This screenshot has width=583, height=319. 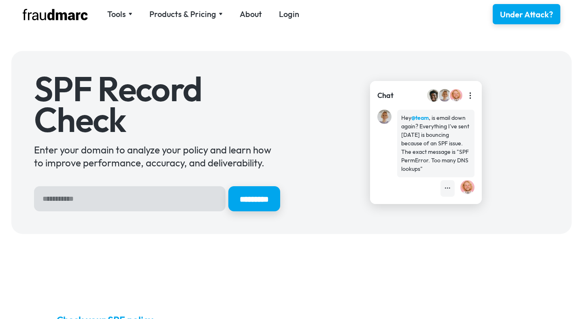 What do you see at coordinates (157, 104) in the screenshot?
I see `h1: SPF Record Check` at bounding box center [157, 104].